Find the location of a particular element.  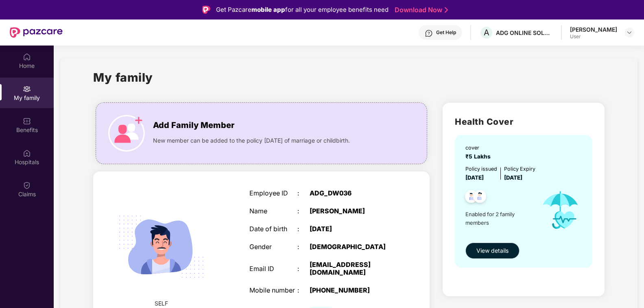

span: ₹5 Lakhs is located at coordinates (480, 156).